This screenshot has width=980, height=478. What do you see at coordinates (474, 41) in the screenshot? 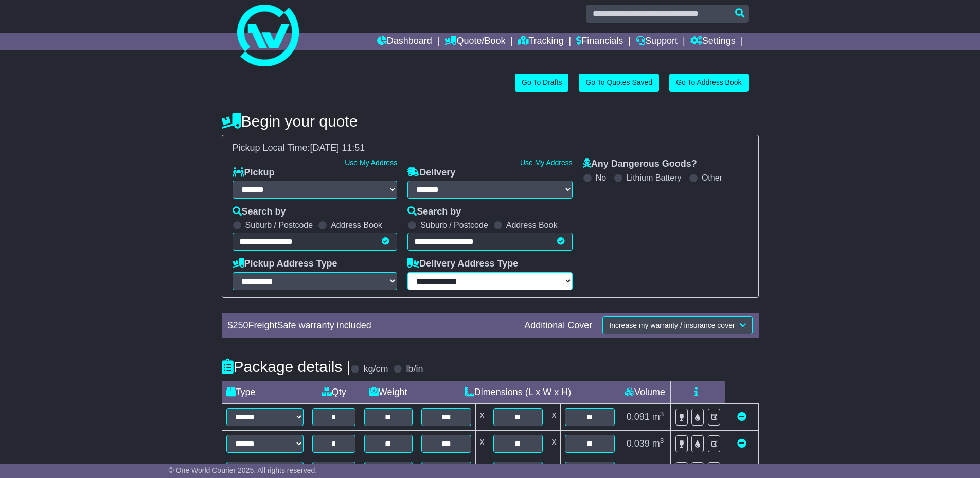
I see `a: Quote/Book` at bounding box center [474, 41].